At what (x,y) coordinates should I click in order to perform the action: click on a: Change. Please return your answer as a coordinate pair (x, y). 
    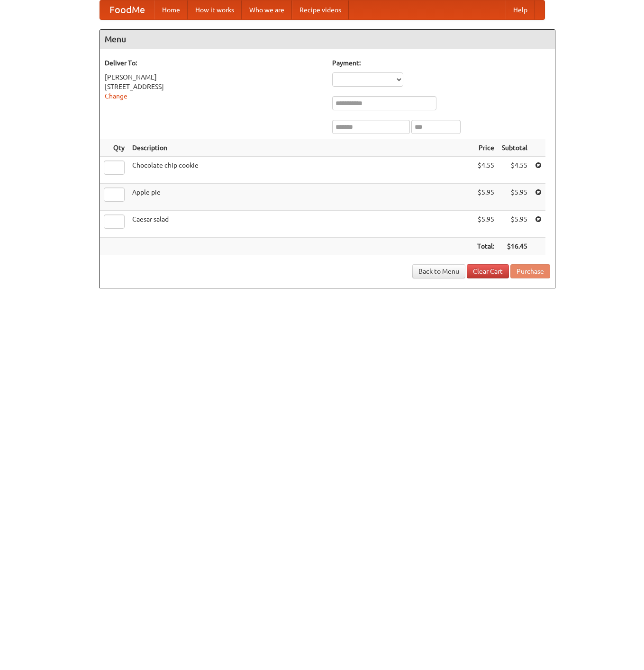
    Looking at the image, I should click on (116, 96).